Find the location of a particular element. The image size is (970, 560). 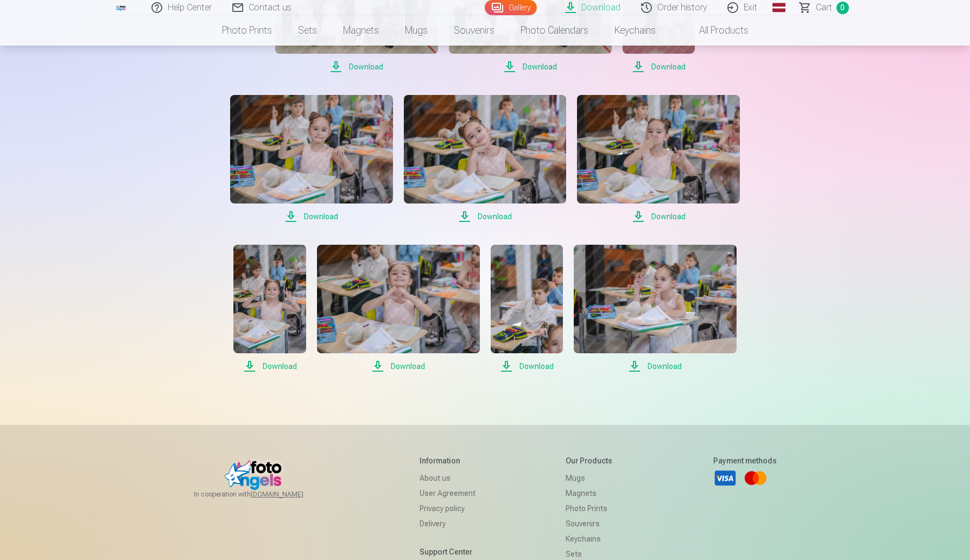

font: Payment methods is located at coordinates (745, 461).